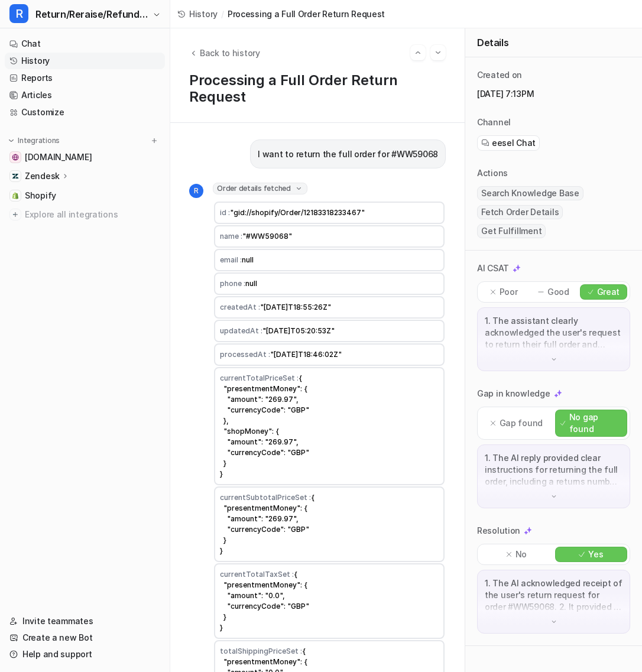 This screenshot has height=672, width=642. I want to click on img: Next session, so click(438, 53).